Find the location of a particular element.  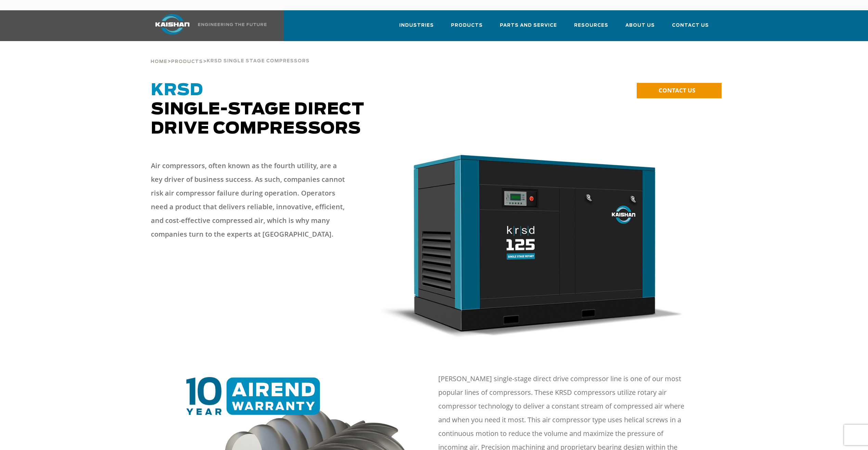

span: Single-Stage Direct Drive Compressors is located at coordinates (257, 110).